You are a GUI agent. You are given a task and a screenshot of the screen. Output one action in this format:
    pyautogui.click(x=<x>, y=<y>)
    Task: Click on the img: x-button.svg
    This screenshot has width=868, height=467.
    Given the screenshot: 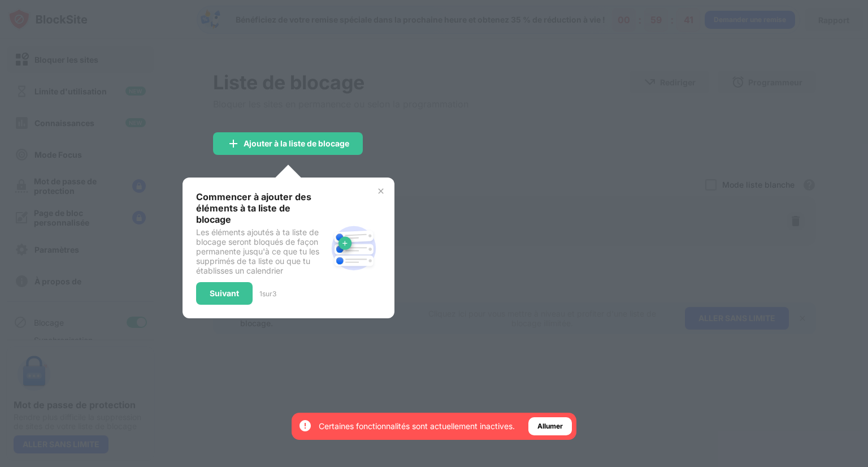 What is the action you would take?
    pyautogui.click(x=381, y=191)
    